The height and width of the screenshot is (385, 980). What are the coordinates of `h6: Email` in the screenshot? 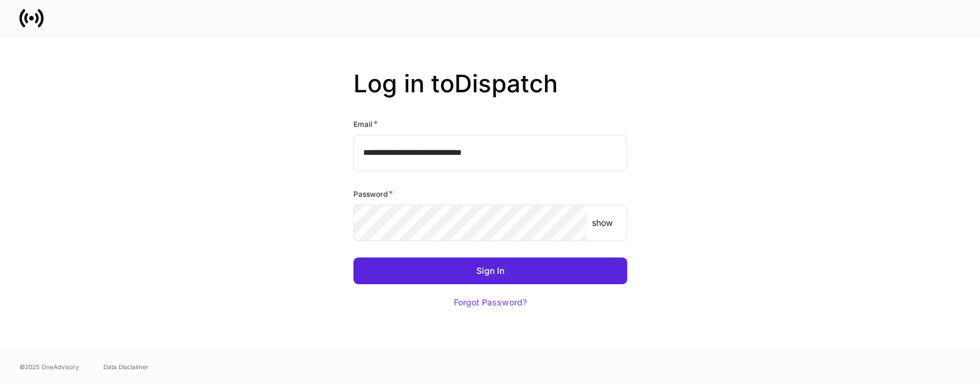 It's located at (366, 124).